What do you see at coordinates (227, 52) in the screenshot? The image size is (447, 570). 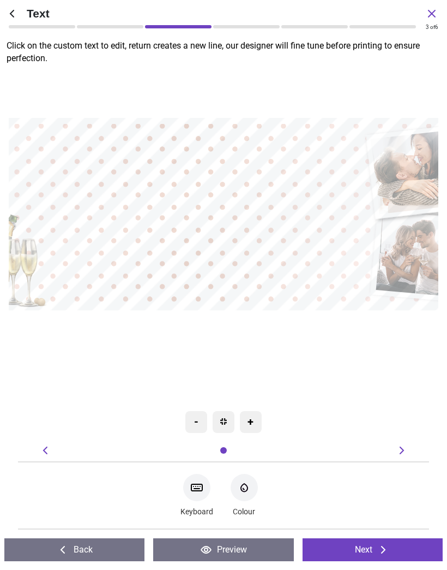 I see `p: Click on the custom text to edit, return creates a new line, our designer will fine tune before p...` at bounding box center [227, 52].